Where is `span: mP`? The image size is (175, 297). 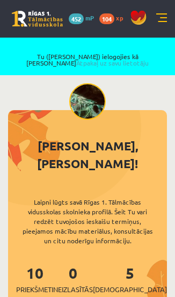 span: mP is located at coordinates (90, 18).